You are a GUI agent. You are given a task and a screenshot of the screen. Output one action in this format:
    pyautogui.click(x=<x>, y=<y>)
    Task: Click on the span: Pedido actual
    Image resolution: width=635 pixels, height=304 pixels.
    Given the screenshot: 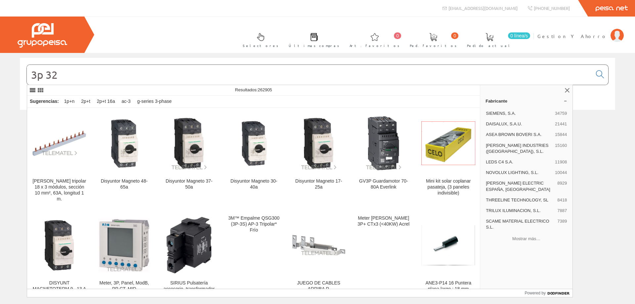 What is the action you would take?
    pyautogui.click(x=489, y=46)
    